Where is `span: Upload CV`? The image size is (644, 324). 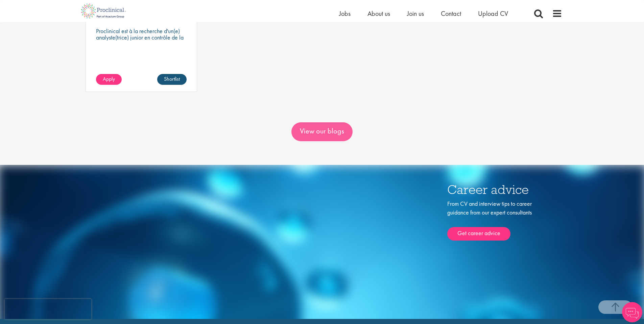 span: Upload CV is located at coordinates (493, 13).